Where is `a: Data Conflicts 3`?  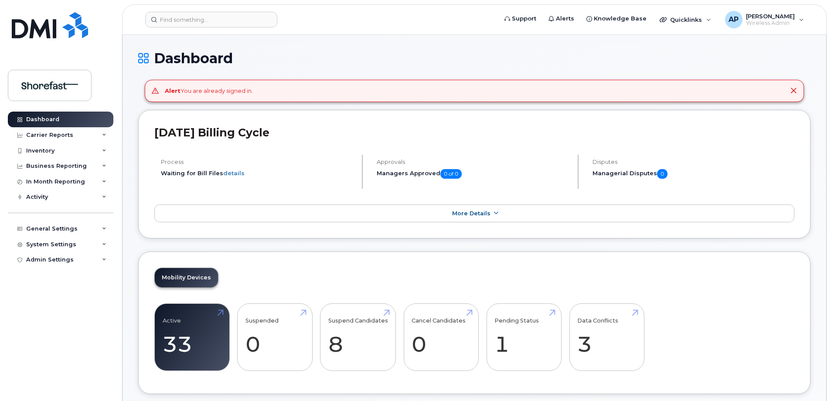
a: Data Conflicts 3 is located at coordinates (607, 338).